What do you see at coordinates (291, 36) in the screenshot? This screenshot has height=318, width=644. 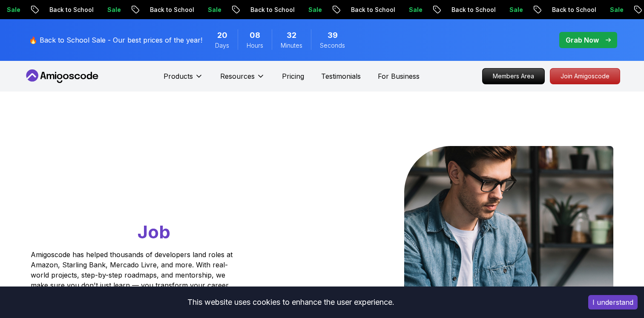 I see `span: 32 Minutes` at bounding box center [291, 36].